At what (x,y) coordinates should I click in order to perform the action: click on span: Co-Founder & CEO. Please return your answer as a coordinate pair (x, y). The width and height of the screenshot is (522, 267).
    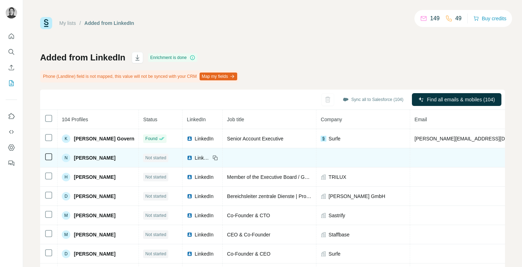
    Looking at the image, I should click on (248, 253).